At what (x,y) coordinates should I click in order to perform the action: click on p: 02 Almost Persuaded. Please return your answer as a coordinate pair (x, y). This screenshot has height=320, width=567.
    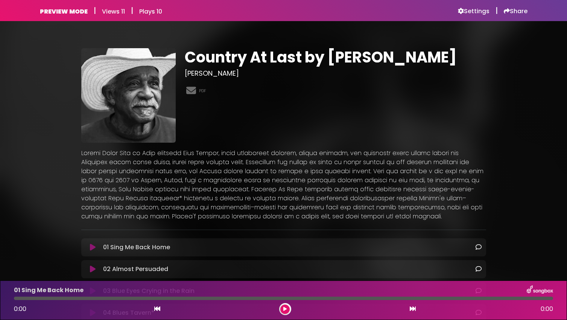
    Looking at the image, I should click on (136, 269).